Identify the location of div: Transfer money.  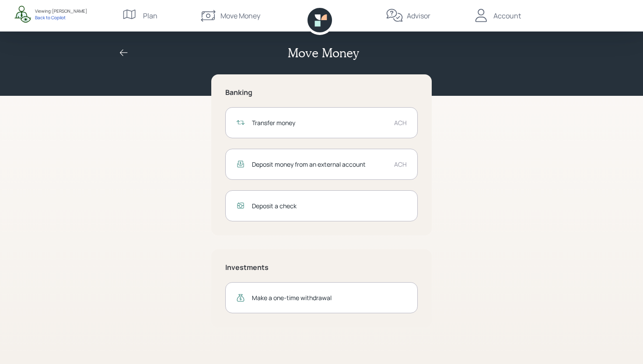
(319, 122).